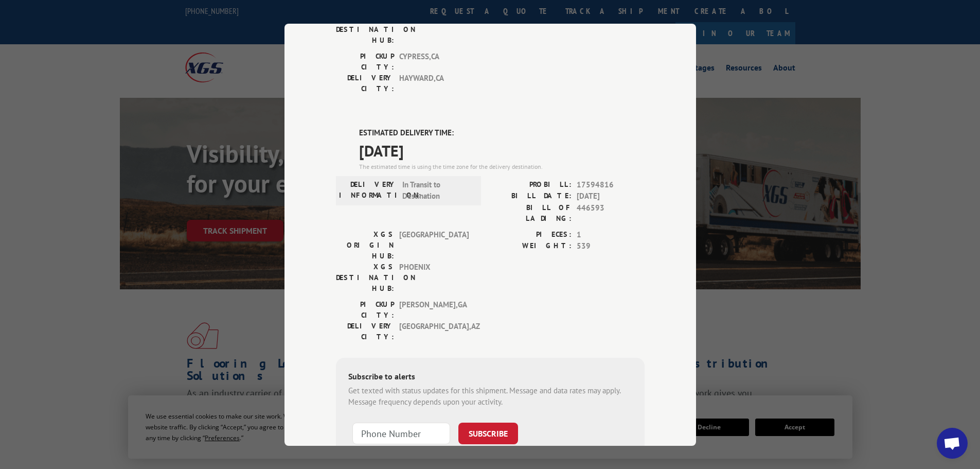  What do you see at coordinates (611, 234) in the screenshot?
I see `span: 1` at bounding box center [611, 234].